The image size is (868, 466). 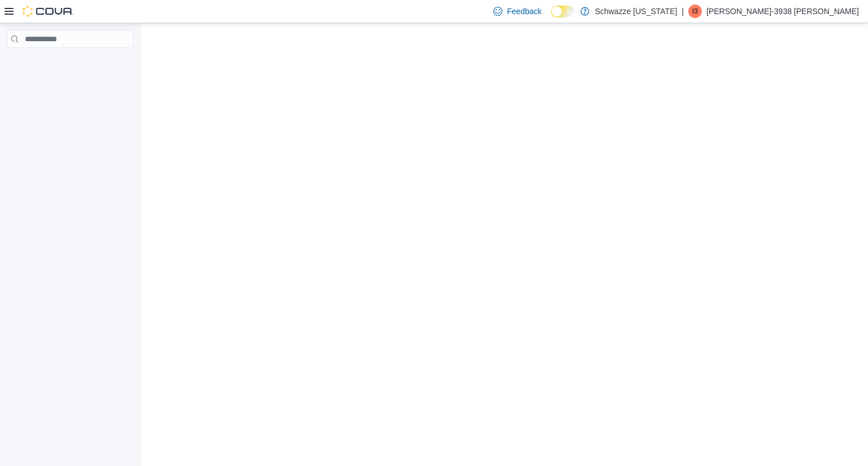 What do you see at coordinates (695, 11) in the screenshot?
I see `div: Isaac-3938 Holliday` at bounding box center [695, 11].